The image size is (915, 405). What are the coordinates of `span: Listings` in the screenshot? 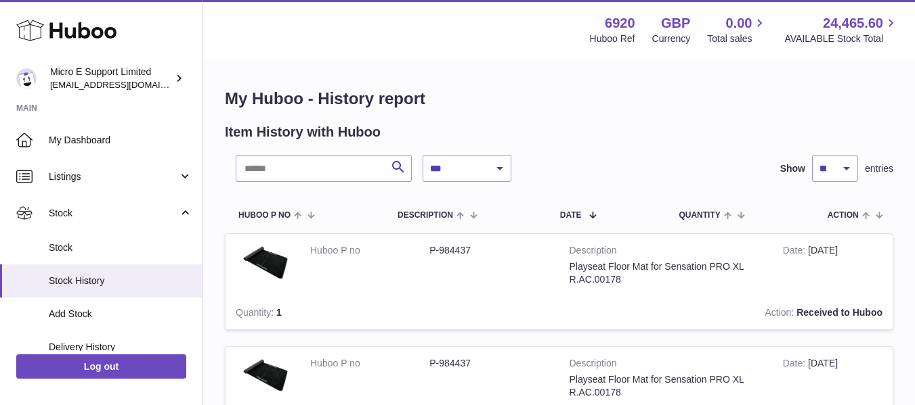 It's located at (113, 177).